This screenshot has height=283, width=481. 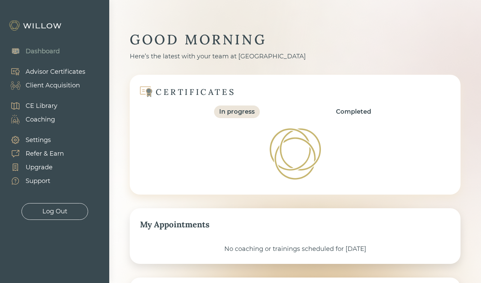 What do you see at coordinates (31, 51) in the screenshot?
I see `a: Dashboard` at bounding box center [31, 51].